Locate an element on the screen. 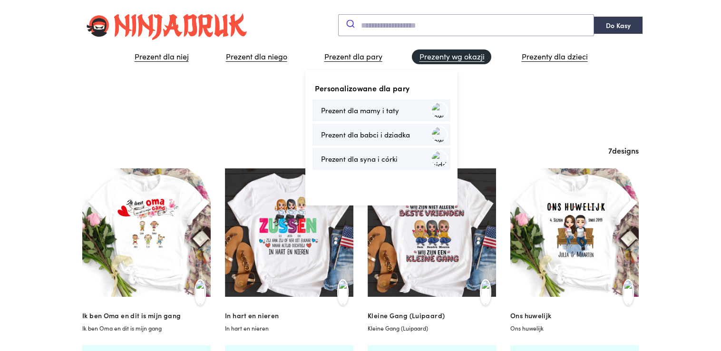 This screenshot has height=351, width=721. a: Prezent dla niej is located at coordinates (161, 57).